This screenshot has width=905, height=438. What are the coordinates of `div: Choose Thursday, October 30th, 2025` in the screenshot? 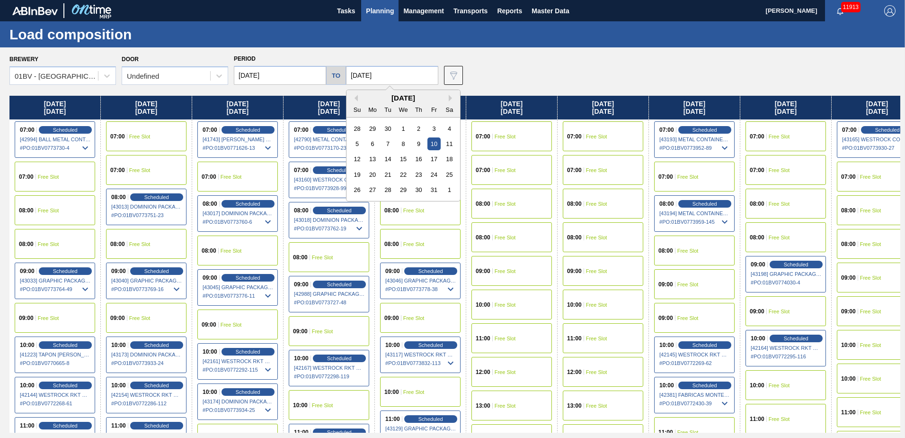 It's located at (419, 189).